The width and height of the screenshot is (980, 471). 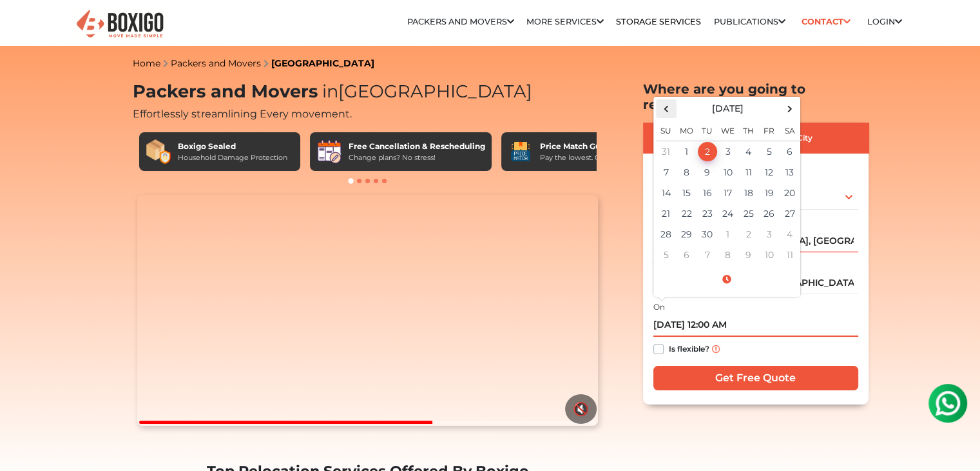 I want to click on span: Effortlessly streamlining Every movement., so click(x=242, y=114).